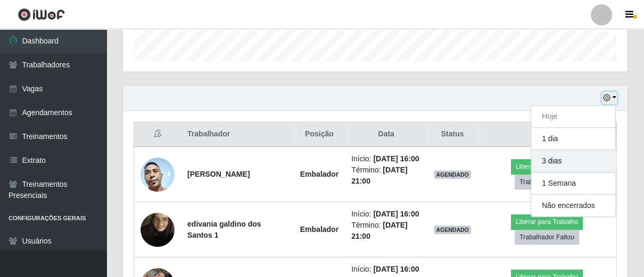 The image size is (644, 277). I want to click on th: Opções, so click(547, 135).